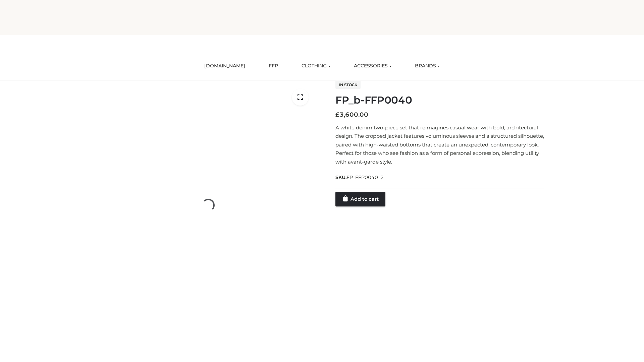  What do you see at coordinates (360, 177) in the screenshot?
I see `span: SKU:` at bounding box center [360, 177].